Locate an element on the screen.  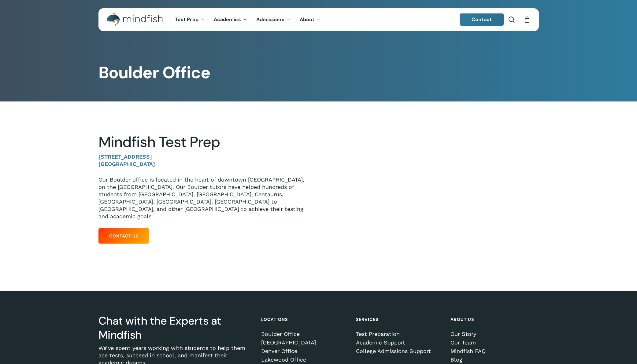
nav: Main Menu is located at coordinates (248, 20).